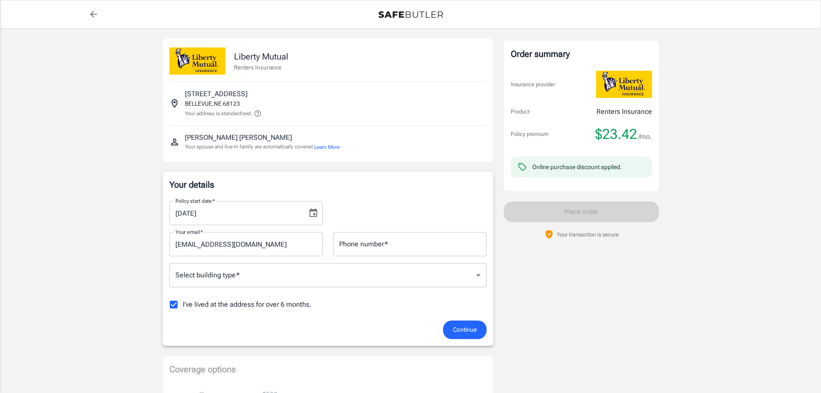 This screenshot has width=821, height=393. What do you see at coordinates (175, 103) in the screenshot?
I see `svg: Insured address` at bounding box center [175, 103].